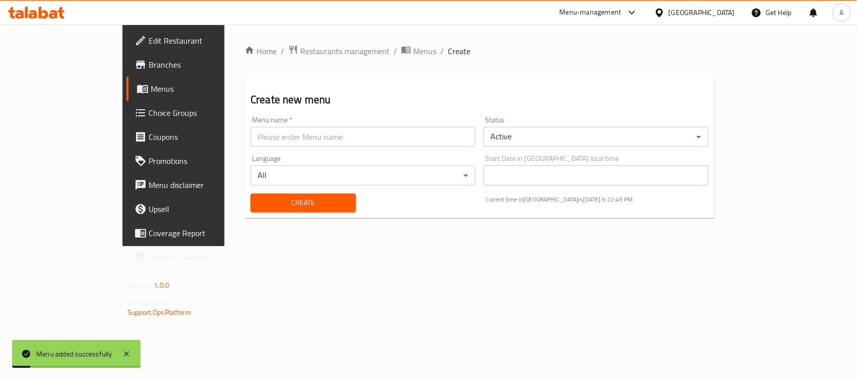 The width and height of the screenshot is (857, 380). What do you see at coordinates (196, 209) in the screenshot?
I see `a: Upsell` at bounding box center [196, 209].